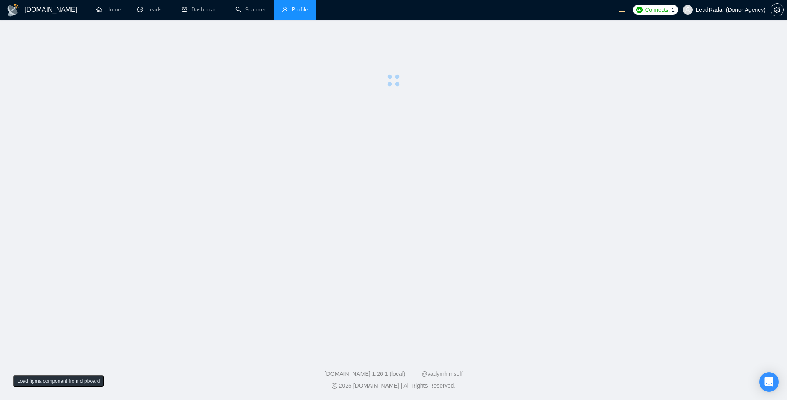 The image size is (787, 400). What do you see at coordinates (300, 9) in the screenshot?
I see `span: Profile` at bounding box center [300, 9].